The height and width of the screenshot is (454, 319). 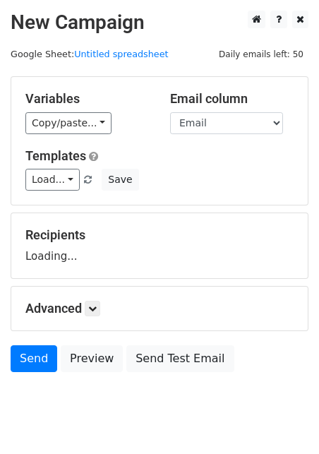 I want to click on h5: Variables, so click(x=87, y=99).